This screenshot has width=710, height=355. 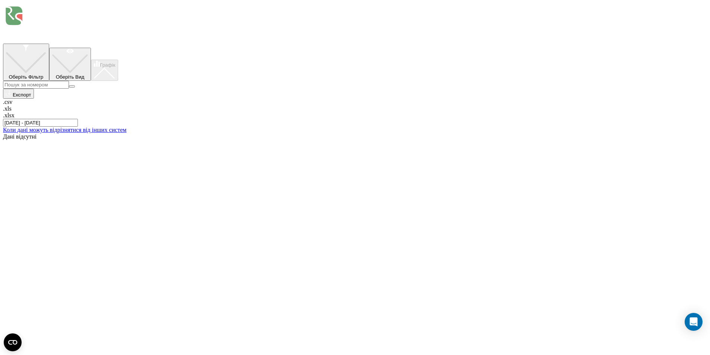 What do you see at coordinates (13, 342) in the screenshot?
I see `button: Open CMP widget` at bounding box center [13, 342].